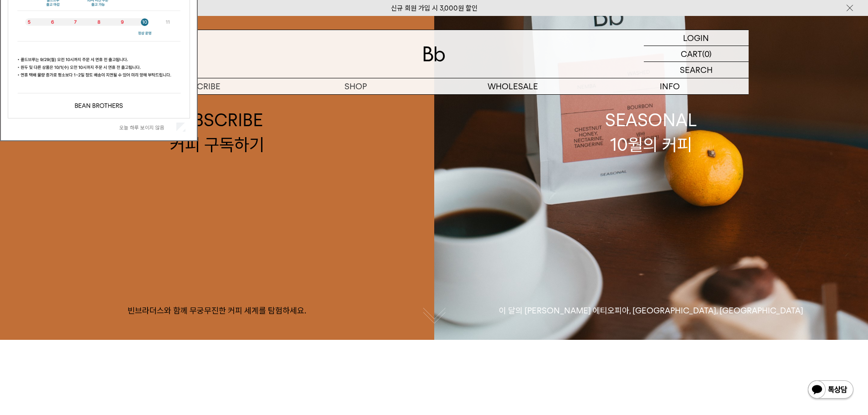 The width and height of the screenshot is (868, 415). I want to click on p: INFO, so click(669, 86).